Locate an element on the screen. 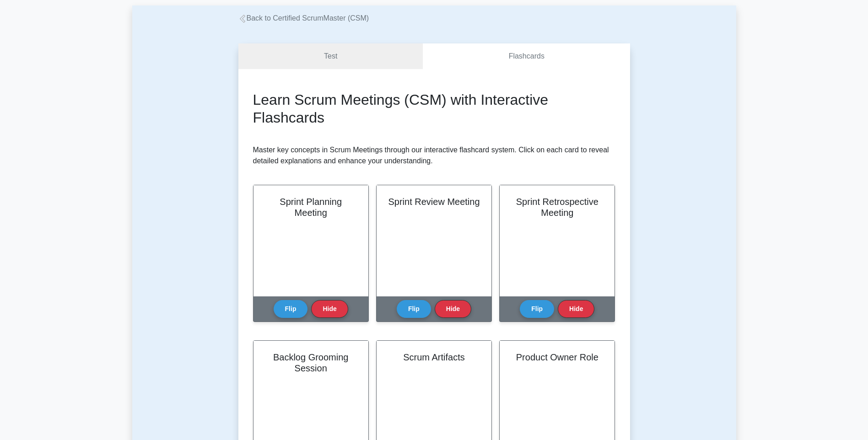 Image resolution: width=868 pixels, height=440 pixels. p: Master key concepts in Scrum Meetings through our interactive flashcard system. Click on each car... is located at coordinates (434, 156).